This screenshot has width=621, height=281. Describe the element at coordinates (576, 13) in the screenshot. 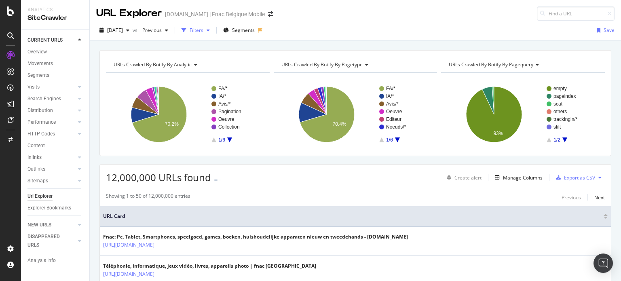

I see `input: Find a URL` at that location.